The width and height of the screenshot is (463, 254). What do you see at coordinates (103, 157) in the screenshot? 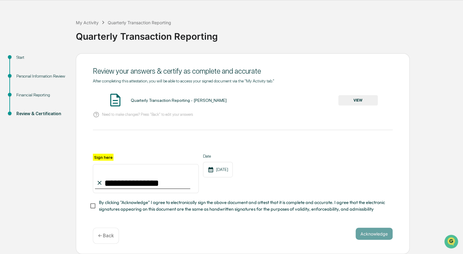
I see `label: Sign here` at bounding box center [103, 157].